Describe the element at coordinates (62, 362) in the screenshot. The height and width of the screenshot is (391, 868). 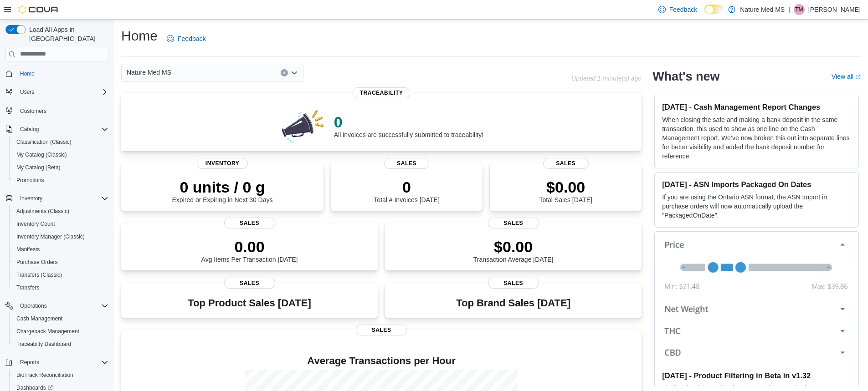
I see `span: Reports` at that location.